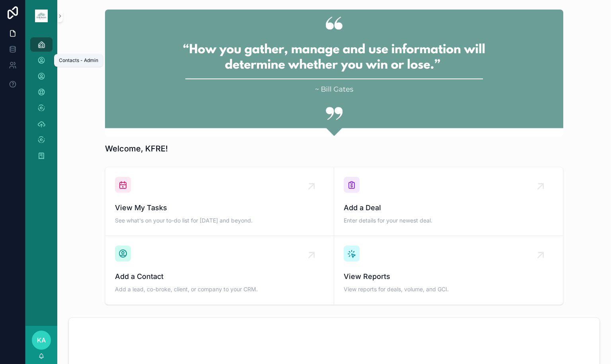 The width and height of the screenshot is (611, 364). I want to click on a: Add a DealEnter details for your newest deal., so click(448, 202).